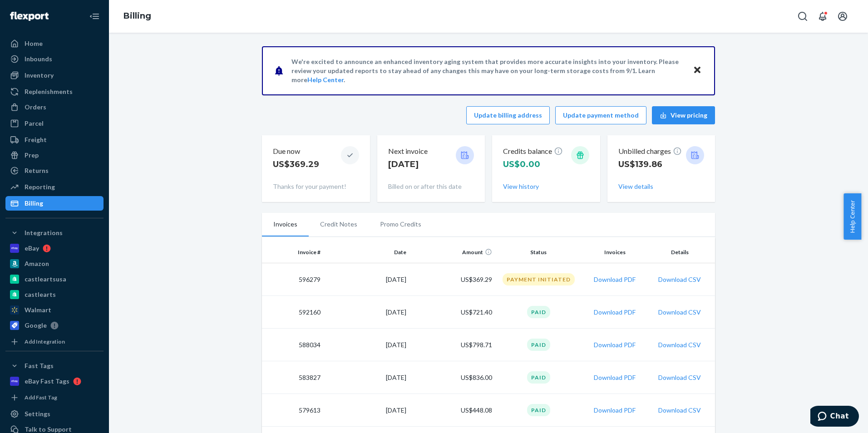 This screenshot has width=868, height=433. What do you see at coordinates (683, 115) in the screenshot?
I see `button: View pricing` at bounding box center [683, 115].